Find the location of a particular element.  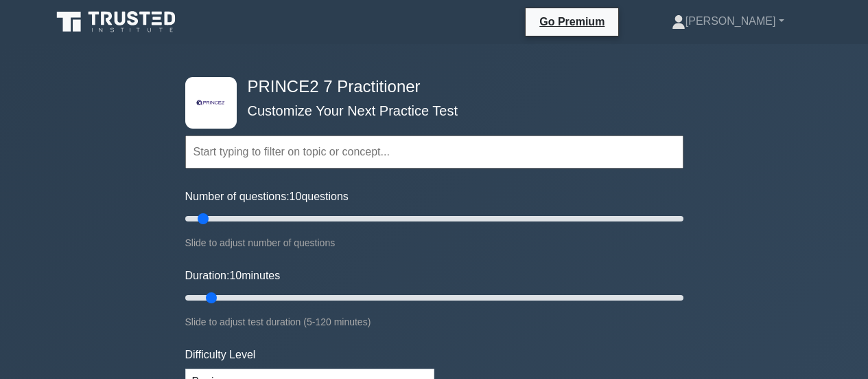

a: Go Premium is located at coordinates (572, 21).